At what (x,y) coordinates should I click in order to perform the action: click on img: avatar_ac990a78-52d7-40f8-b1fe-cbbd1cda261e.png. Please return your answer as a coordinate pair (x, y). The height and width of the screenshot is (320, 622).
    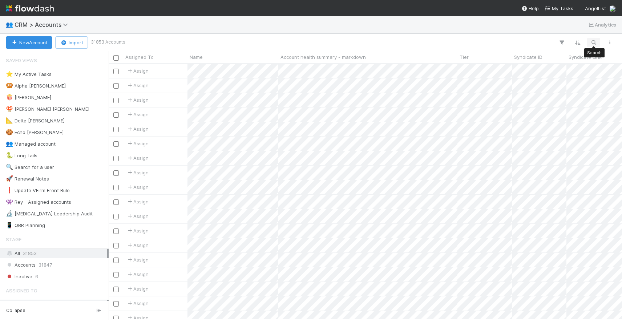
    Looking at the image, I should click on (612, 9).